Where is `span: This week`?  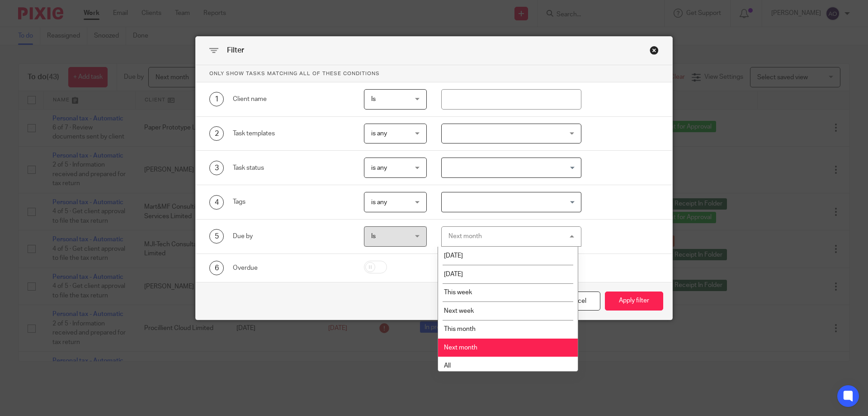
span: This week is located at coordinates (458, 292).